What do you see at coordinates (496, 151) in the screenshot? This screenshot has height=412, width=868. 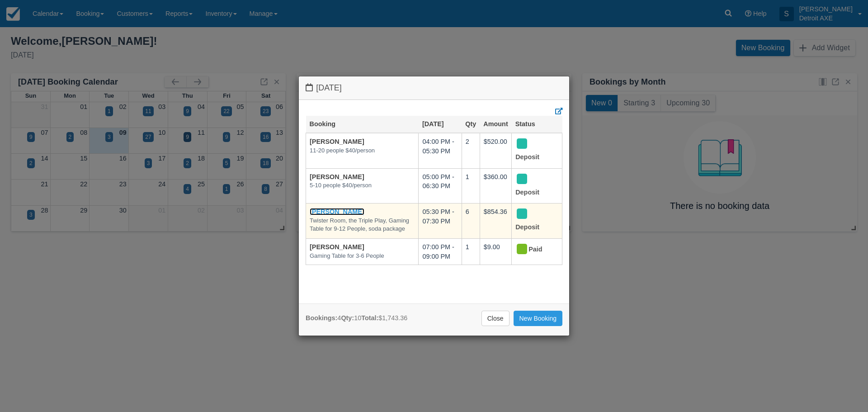 I see `td: $520.00` at bounding box center [496, 151].